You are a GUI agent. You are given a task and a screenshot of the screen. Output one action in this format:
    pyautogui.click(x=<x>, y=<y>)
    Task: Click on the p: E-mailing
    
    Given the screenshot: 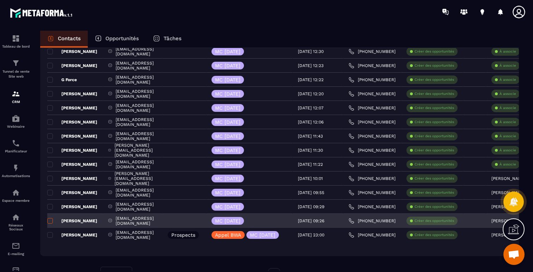 What is the action you would take?
    pyautogui.click(x=16, y=253)
    